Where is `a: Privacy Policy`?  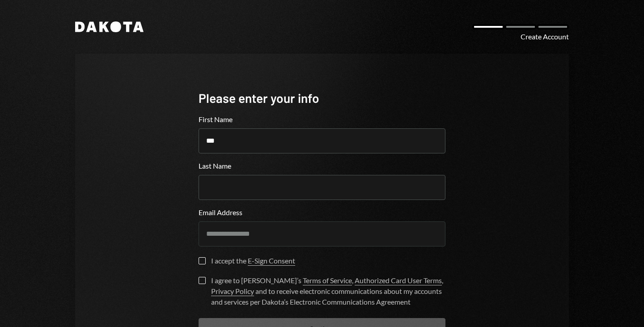
a: Privacy Policy is located at coordinates (232, 291).